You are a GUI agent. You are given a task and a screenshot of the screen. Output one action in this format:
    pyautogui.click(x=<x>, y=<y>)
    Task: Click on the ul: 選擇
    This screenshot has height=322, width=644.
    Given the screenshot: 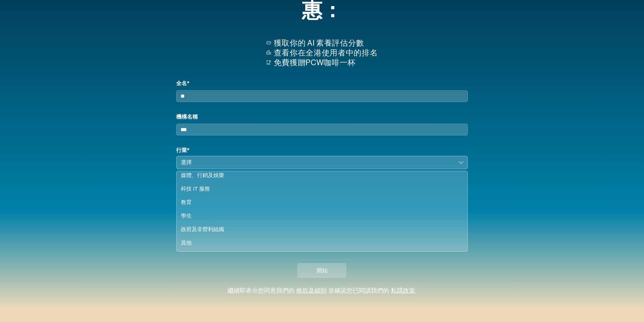 What is the action you would take?
    pyautogui.click(x=322, y=211)
    